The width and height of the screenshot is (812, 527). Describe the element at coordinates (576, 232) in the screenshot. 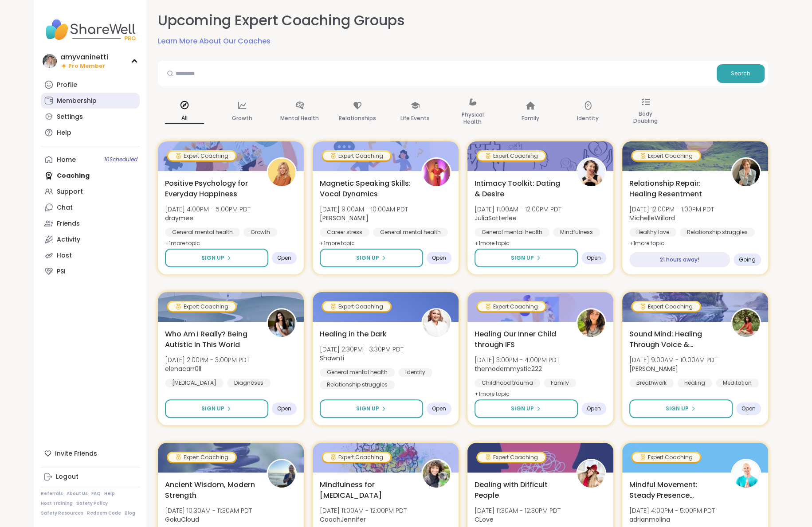

I see `div: Mindfulness` at that location.